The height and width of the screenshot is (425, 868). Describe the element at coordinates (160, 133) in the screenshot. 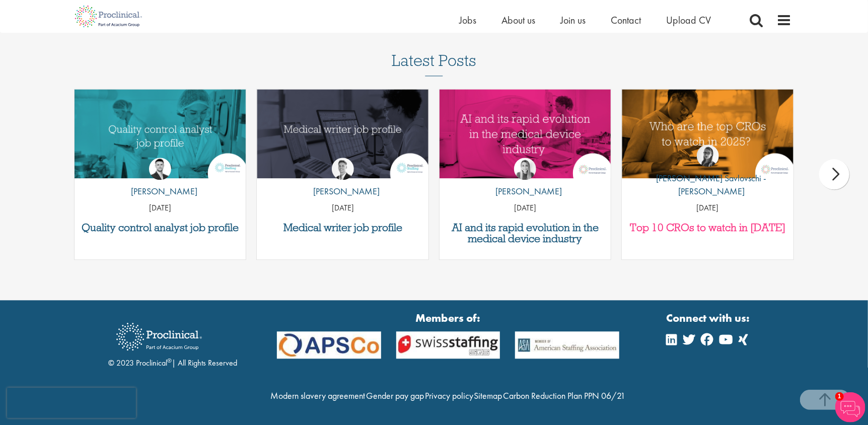

I see `img: quality control analyst job profile` at that location.